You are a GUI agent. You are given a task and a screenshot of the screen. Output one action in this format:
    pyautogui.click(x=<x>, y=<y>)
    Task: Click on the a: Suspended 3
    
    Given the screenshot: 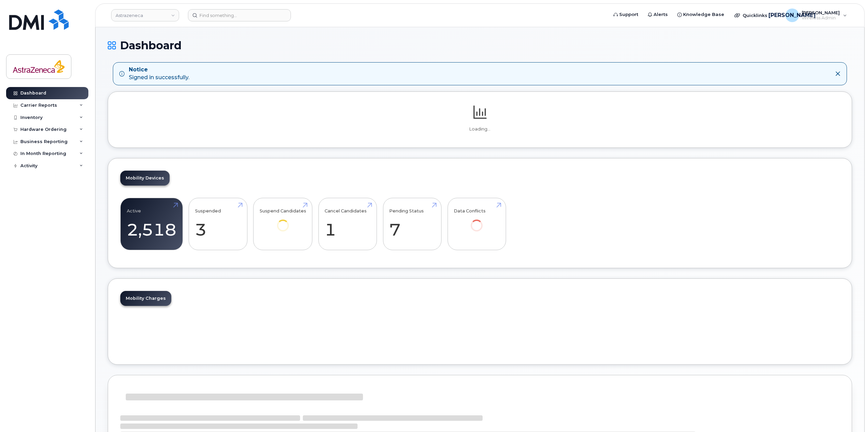 What is the action you would take?
    pyautogui.click(x=218, y=224)
    